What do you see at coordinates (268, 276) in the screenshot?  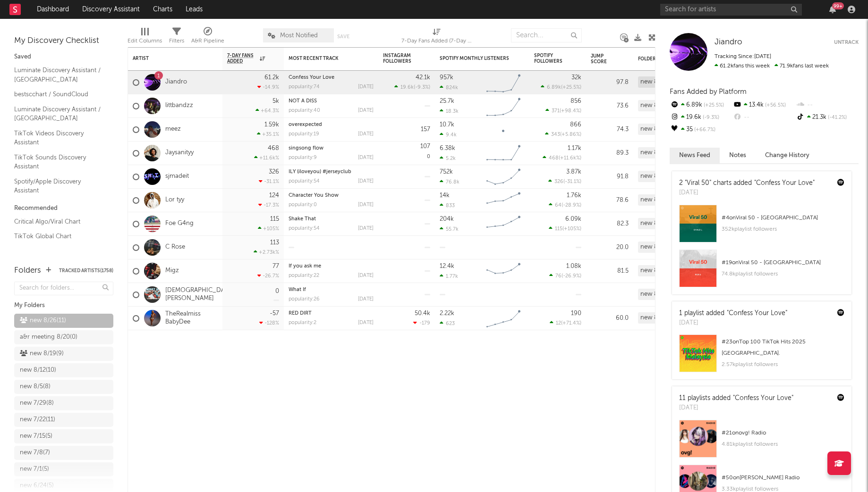 I see `div: -26.7 %` at bounding box center [268, 276].